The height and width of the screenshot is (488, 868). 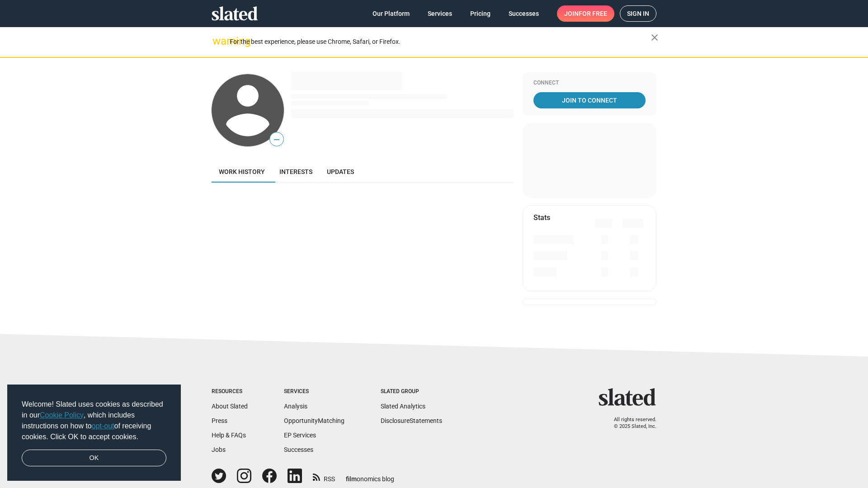 What do you see at coordinates (654, 37) in the screenshot?
I see `mat-icon: close` at bounding box center [654, 37].